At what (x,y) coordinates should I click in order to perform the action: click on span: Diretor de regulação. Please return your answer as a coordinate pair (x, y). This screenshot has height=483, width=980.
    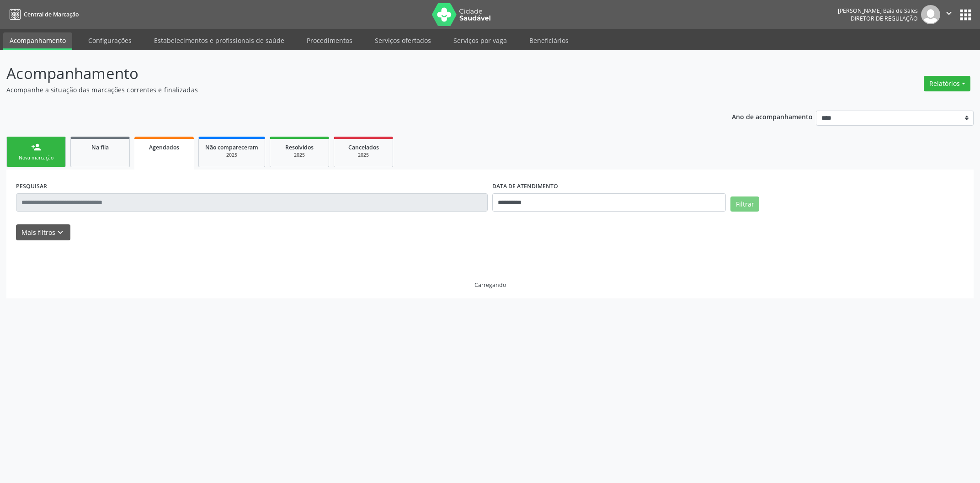
    Looking at the image, I should click on (884, 18).